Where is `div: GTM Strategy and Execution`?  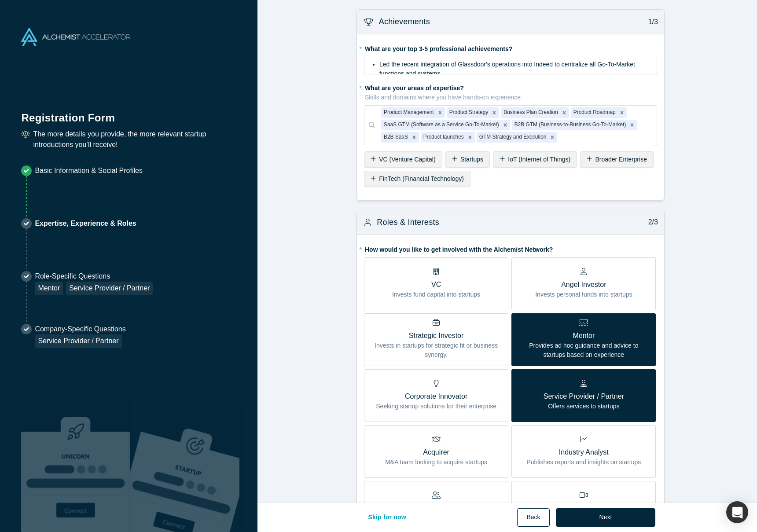
div: GTM Strategy and Execution is located at coordinates (512, 138).